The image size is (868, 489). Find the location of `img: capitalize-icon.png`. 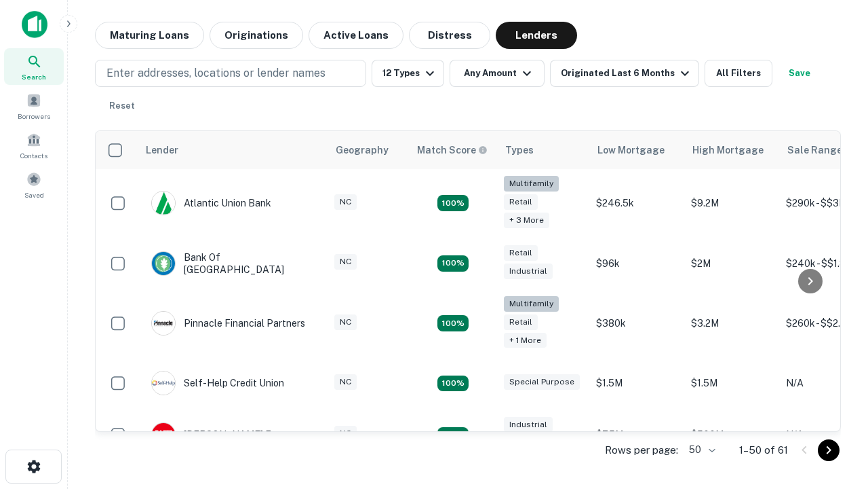

img: capitalize-icon.png is located at coordinates (35, 25).